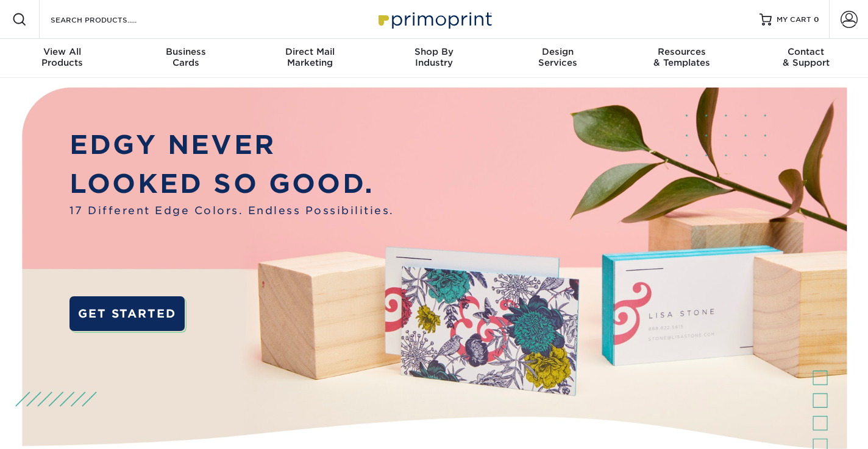 This screenshot has width=868, height=449. Describe the element at coordinates (310, 58) in the screenshot. I see `a: Direct MailMarketing` at that location.